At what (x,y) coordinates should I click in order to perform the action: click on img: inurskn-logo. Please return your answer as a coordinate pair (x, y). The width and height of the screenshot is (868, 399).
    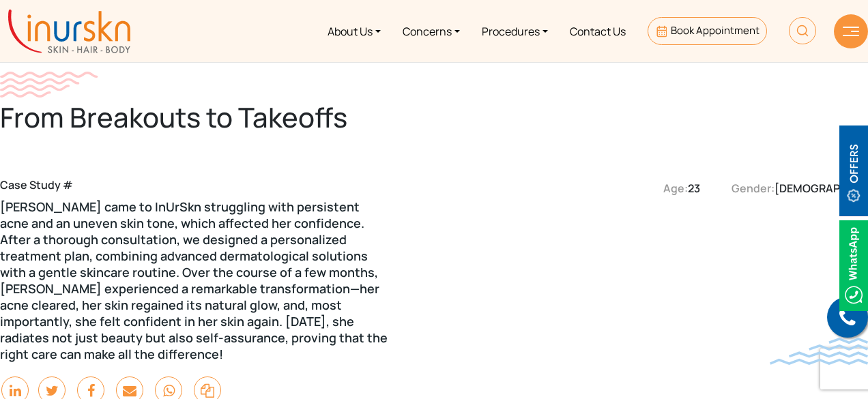
    Looking at the image, I should click on (69, 31).